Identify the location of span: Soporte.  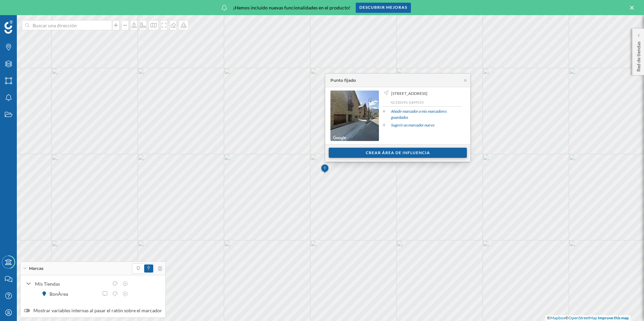
(25, 8).